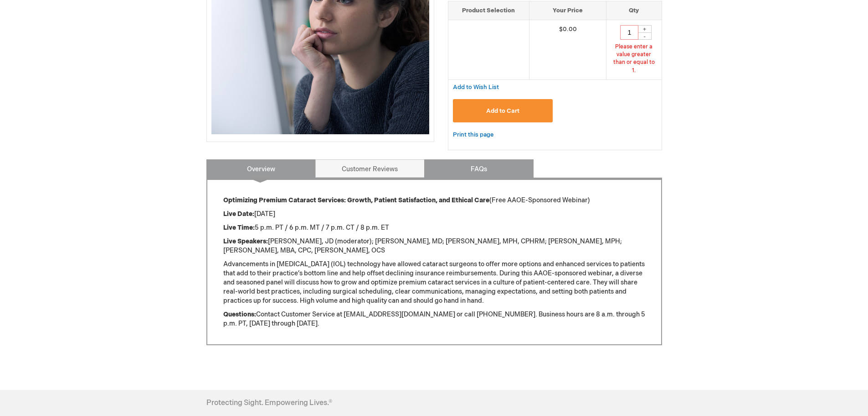 Image resolution: width=868 pixels, height=416 pixels. I want to click on h4: Protecting Sight. Empowering Lives.®, so click(270, 403).